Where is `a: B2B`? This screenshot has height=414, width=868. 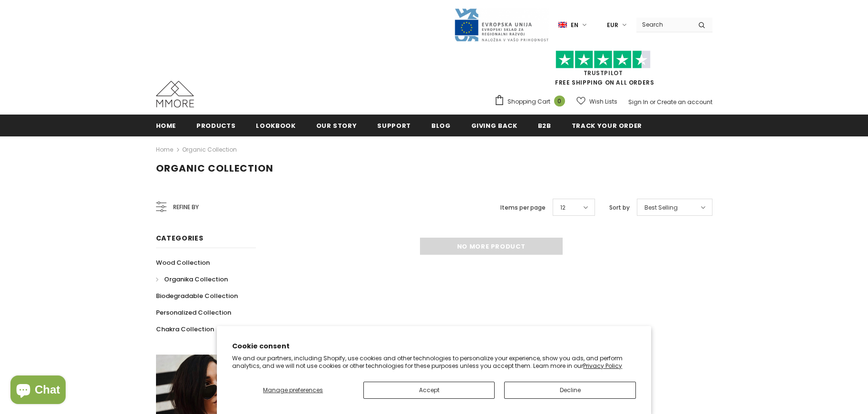 a: B2B is located at coordinates (545, 125).